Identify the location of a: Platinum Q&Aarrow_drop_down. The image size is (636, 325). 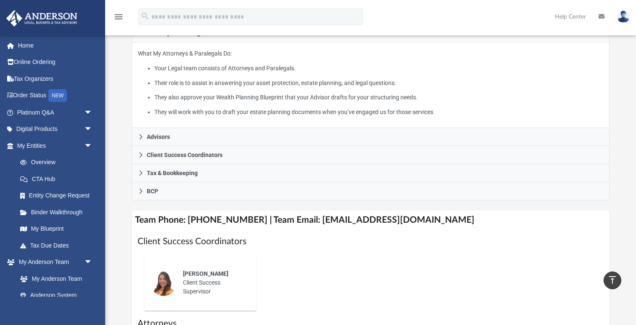
(56, 112).